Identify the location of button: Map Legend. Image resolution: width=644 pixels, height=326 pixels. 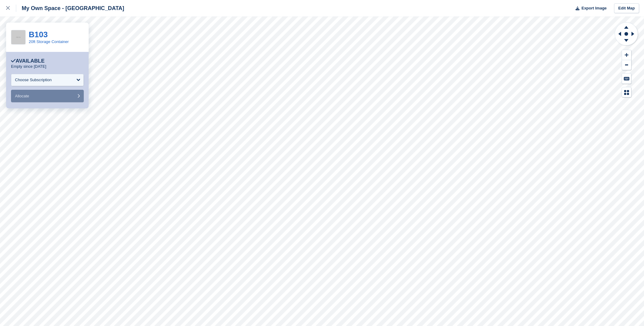
(626, 92).